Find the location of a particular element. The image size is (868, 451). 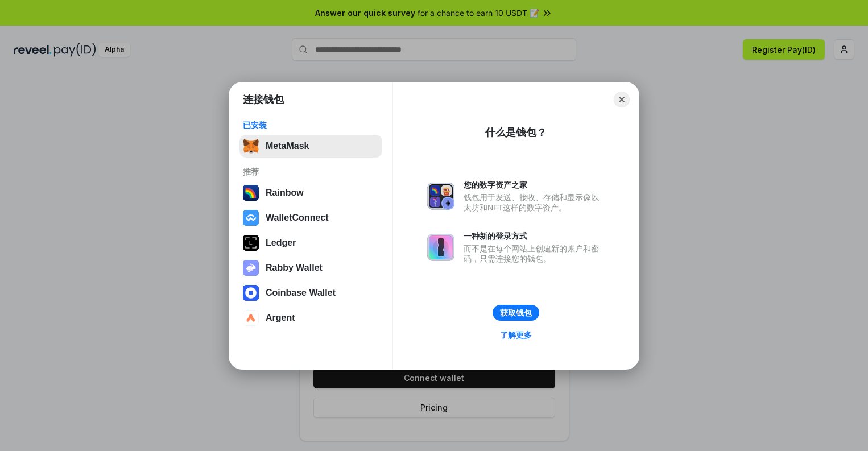

button: WalletConnect is located at coordinates (311, 218).